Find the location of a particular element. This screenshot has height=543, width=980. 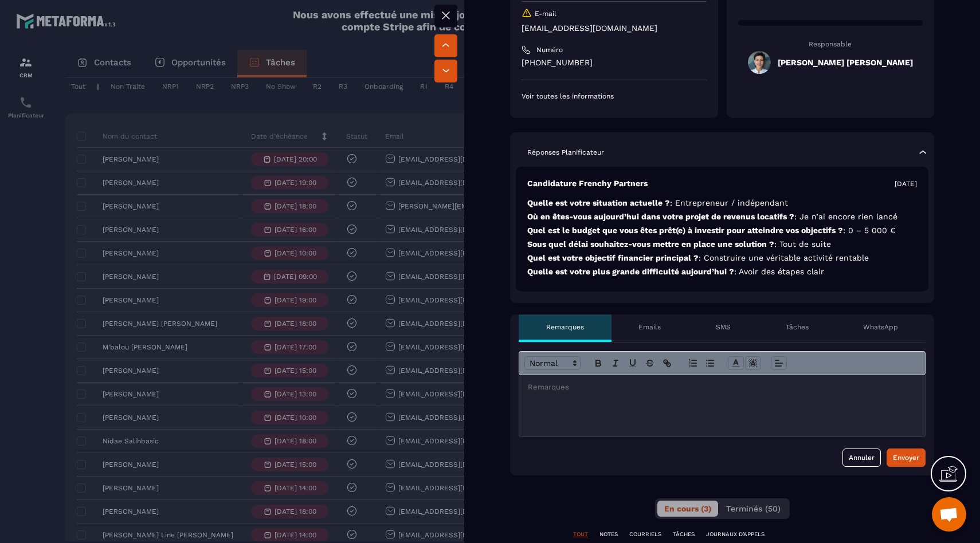

span: : Avoir des étapes clair is located at coordinates (779, 272).